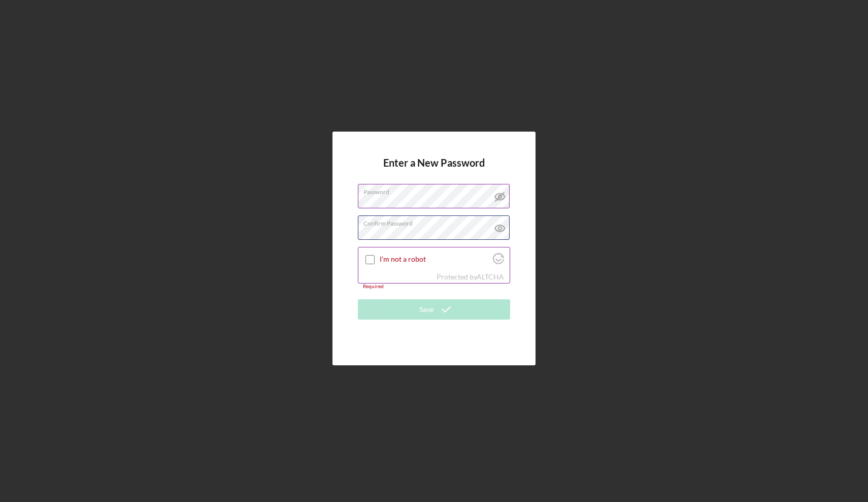 Image resolution: width=868 pixels, height=502 pixels. Describe the element at coordinates (437, 221) in the screenshot. I see `label: Confirm Password` at that location.